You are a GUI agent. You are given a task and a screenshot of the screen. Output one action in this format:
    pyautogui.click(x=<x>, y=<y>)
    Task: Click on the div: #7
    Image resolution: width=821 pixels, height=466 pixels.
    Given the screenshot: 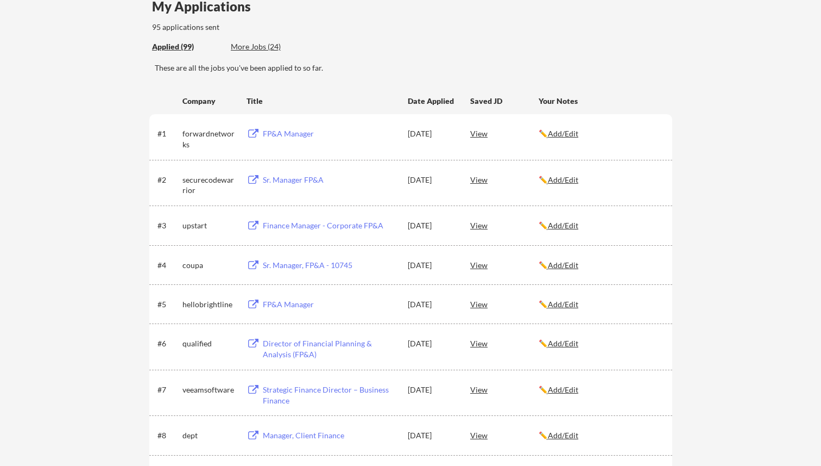 What is the action you would take?
    pyautogui.click(x=168, y=389)
    